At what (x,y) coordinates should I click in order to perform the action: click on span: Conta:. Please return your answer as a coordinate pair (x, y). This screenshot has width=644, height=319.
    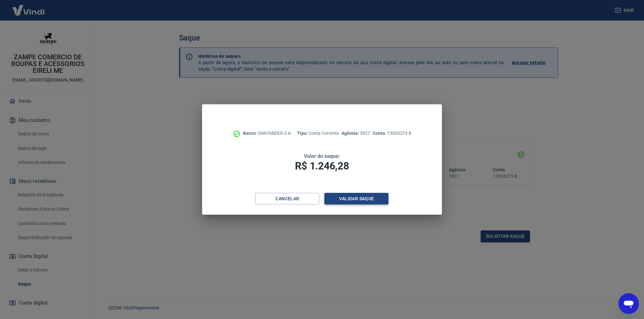
    Looking at the image, I should click on (380, 133).